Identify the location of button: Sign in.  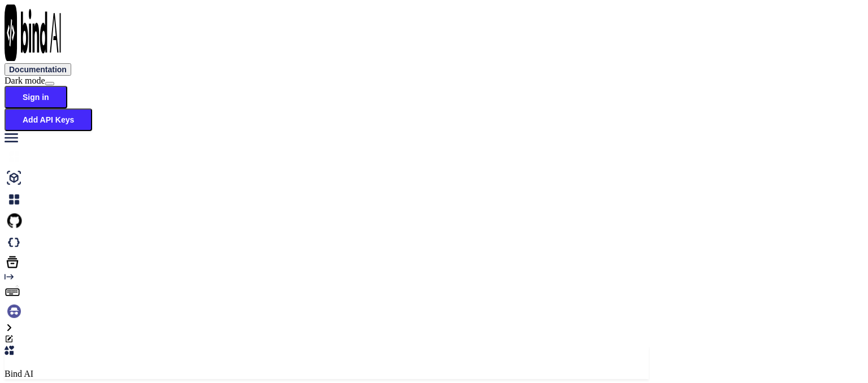
(36, 97).